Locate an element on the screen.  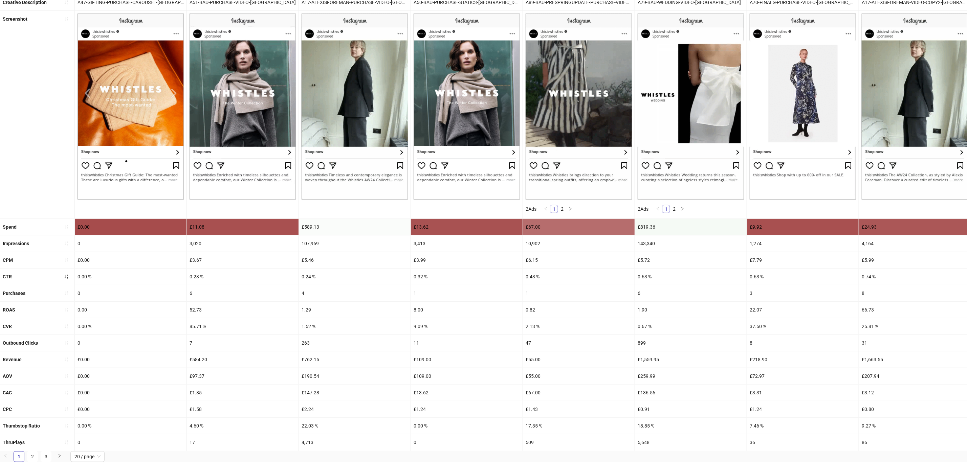
span: right is located at coordinates (682, 209).